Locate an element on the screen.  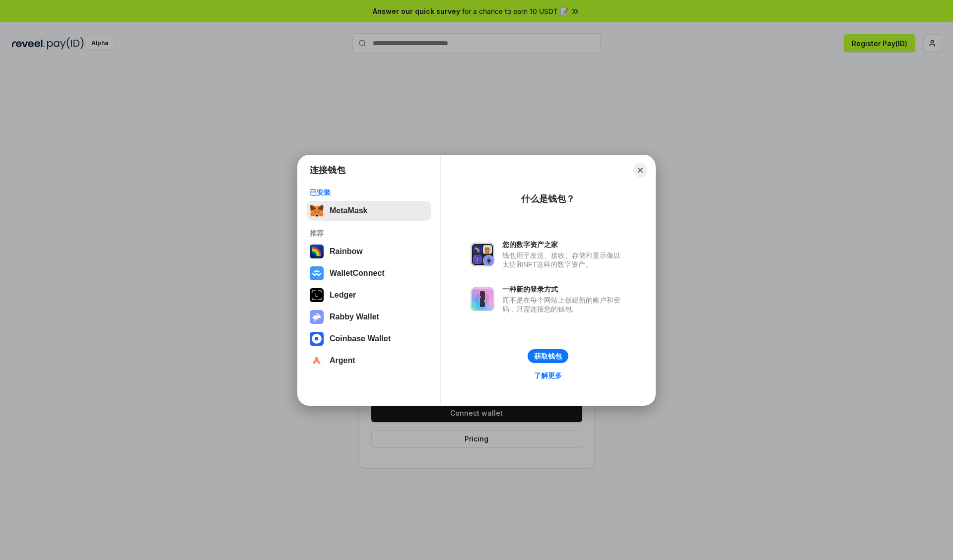
div: 了解更多 is located at coordinates (548, 375).